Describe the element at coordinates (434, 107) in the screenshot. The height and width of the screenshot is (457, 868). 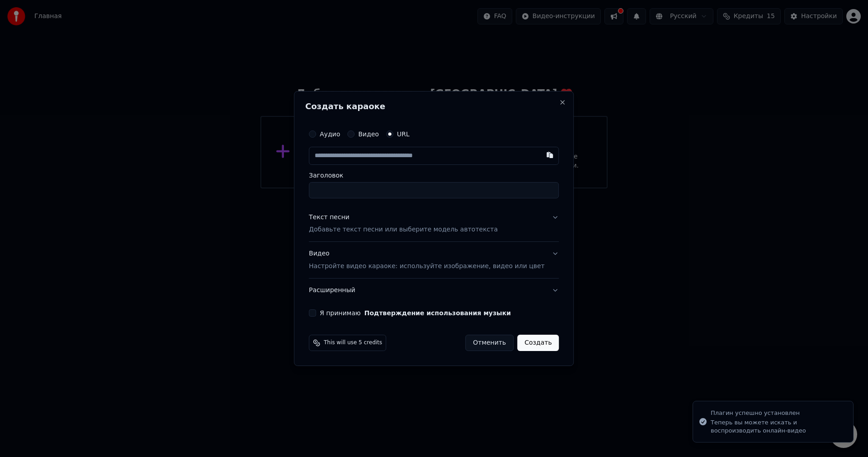
I see `h2: Создать караоке` at that location.